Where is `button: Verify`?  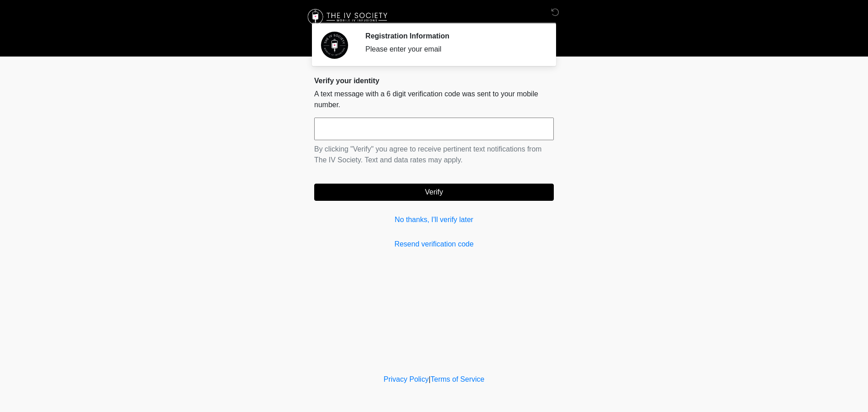
button: Verify is located at coordinates (434, 192).